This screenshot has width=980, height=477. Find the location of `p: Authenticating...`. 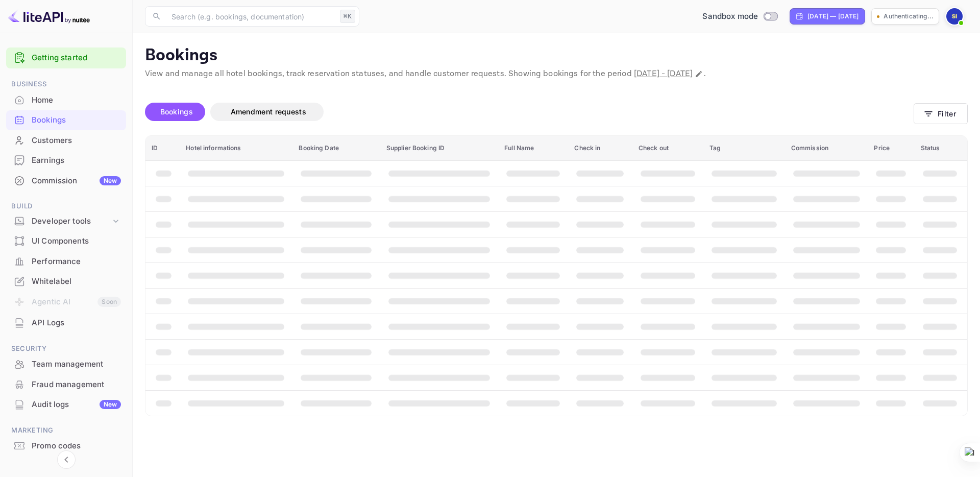

p: Authenticating... is located at coordinates (908, 16).